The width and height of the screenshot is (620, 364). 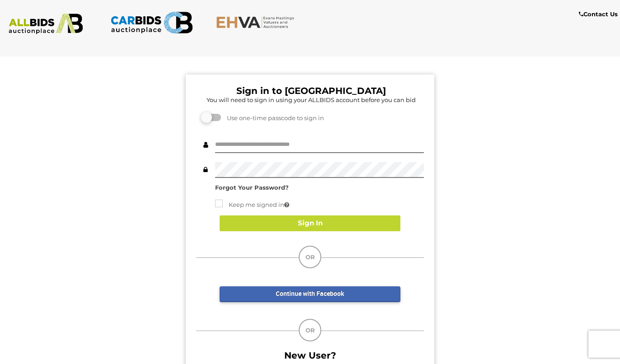 What do you see at coordinates (599, 14) in the screenshot?
I see `a: Contact Us` at bounding box center [599, 14].